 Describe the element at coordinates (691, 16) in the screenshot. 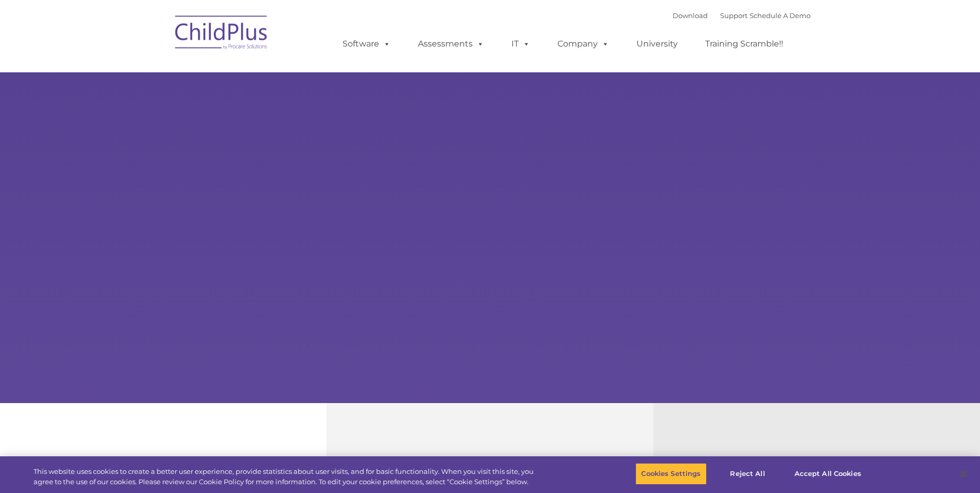

I see `a: Download` at that location.